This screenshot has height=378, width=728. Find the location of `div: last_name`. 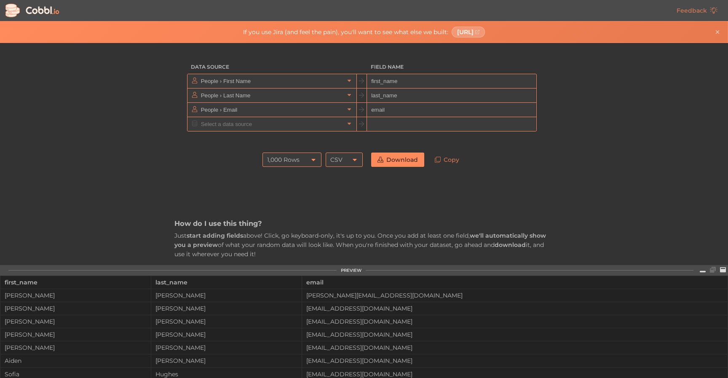

div: last_name is located at coordinates (226, 282).